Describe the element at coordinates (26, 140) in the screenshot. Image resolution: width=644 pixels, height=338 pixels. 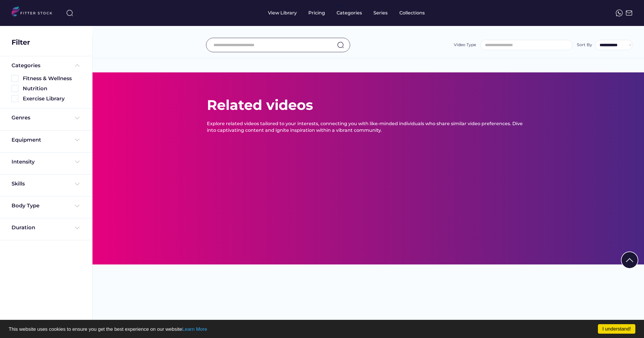
I see `div: Equipment` at that location.